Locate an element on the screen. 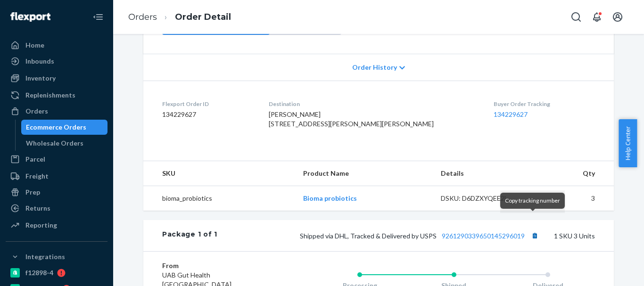  button: Open Search Box is located at coordinates (576, 17).